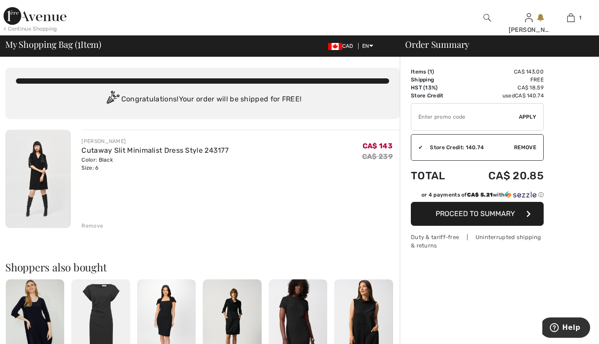 Image resolution: width=599 pixels, height=344 pixels. What do you see at coordinates (112, 100) in the screenshot?
I see `img: Congratulation2.svg` at bounding box center [112, 100].